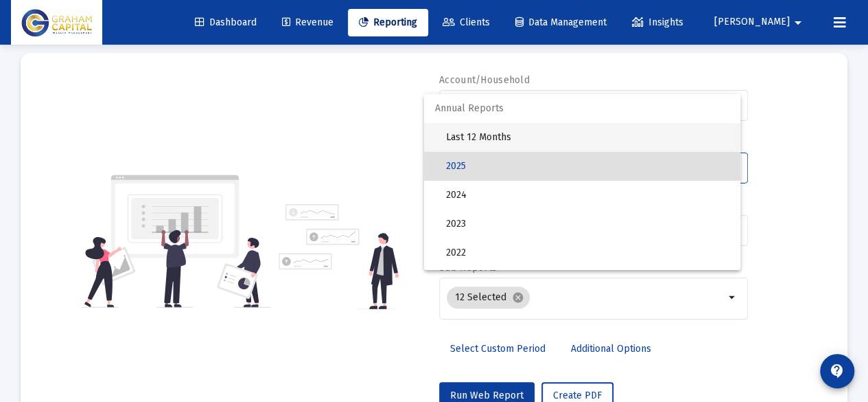  I want to click on span: 2024, so click(587, 195).